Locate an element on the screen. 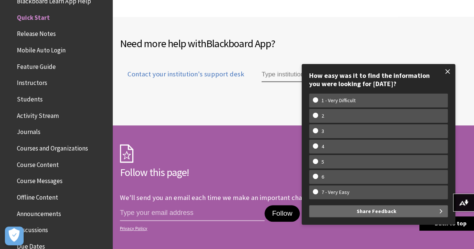  button: Open Preferences is located at coordinates (14, 236).